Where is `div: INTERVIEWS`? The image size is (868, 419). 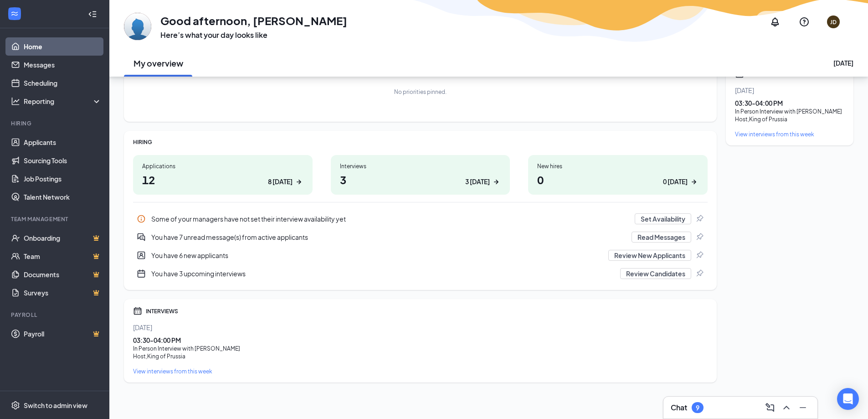
div: INTERVIEWS is located at coordinates (426, 311).